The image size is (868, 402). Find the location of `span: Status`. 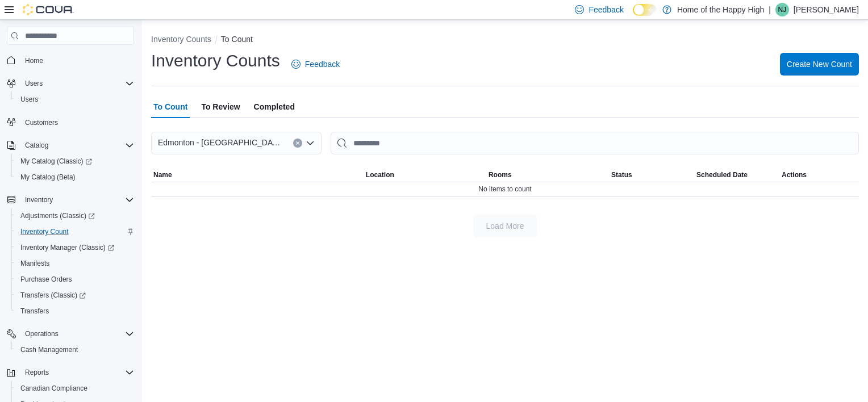

span: Status is located at coordinates (621, 175).